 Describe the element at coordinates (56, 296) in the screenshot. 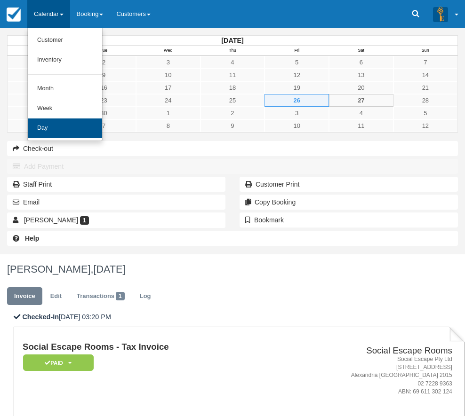

I see `a: Edit` at that location.